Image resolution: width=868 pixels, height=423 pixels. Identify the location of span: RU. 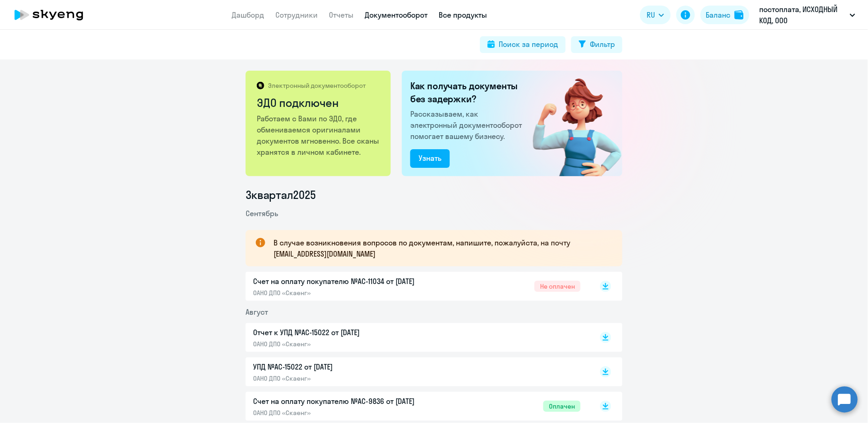
(650, 15).